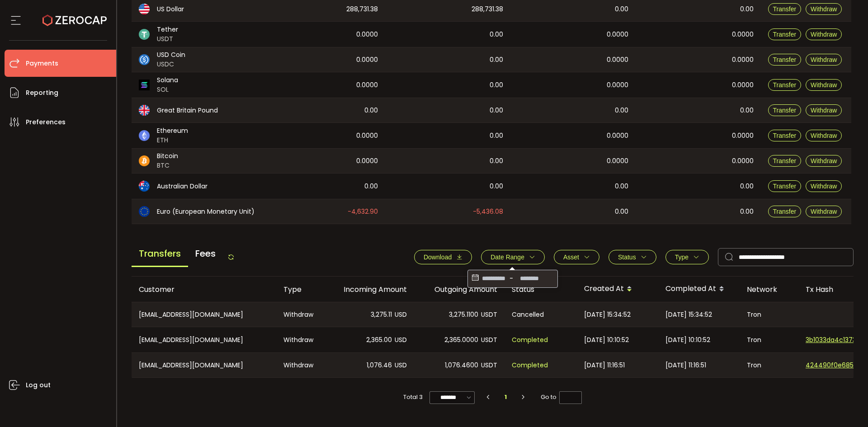  What do you see at coordinates (617, 289) in the screenshot?
I see `div: Created At` at bounding box center [617, 289].